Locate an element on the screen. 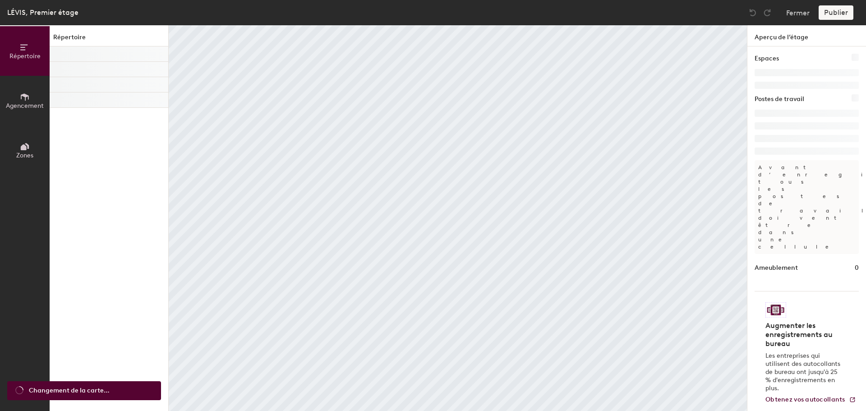 This screenshot has width=866, height=411. a: Obtenez vos autocollants is located at coordinates (810, 400).